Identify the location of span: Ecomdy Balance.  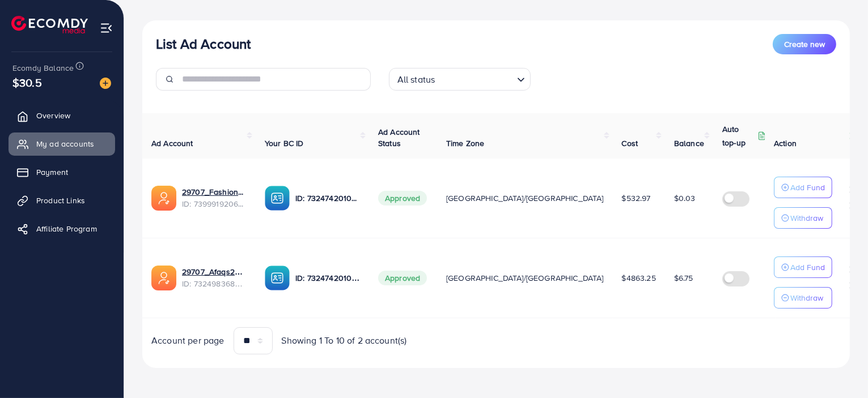
(43, 68).